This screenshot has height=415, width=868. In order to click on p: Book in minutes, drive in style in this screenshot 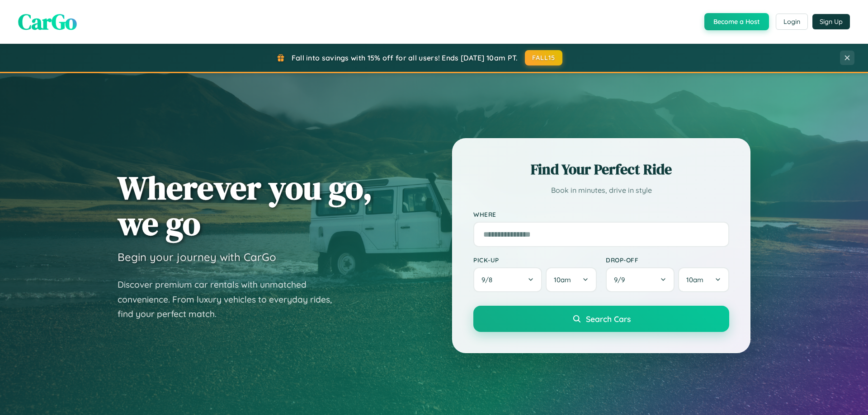, I will do `click(601, 190)`.